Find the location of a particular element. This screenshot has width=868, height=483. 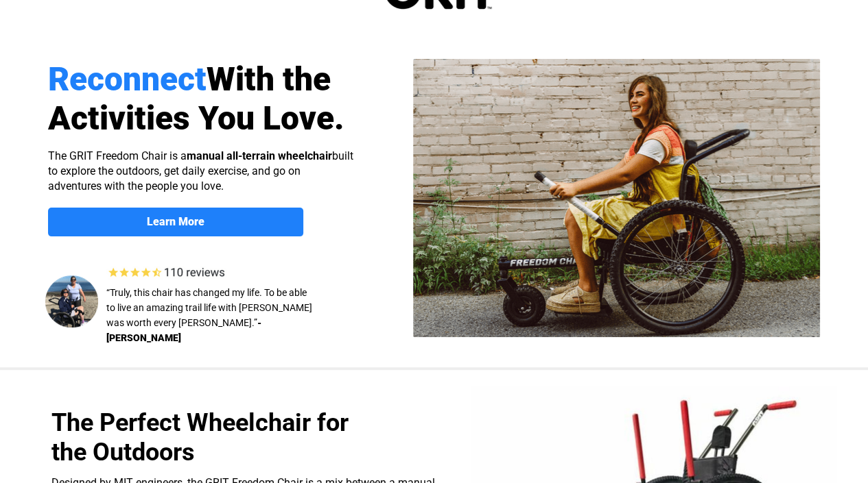

strong: Learn More is located at coordinates (176, 222).